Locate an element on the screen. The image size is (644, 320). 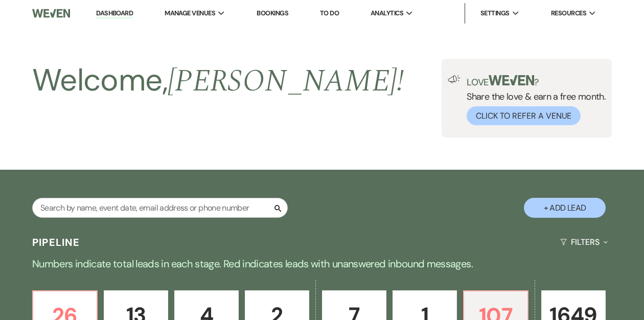
button: + Add Lead is located at coordinates (565, 207).